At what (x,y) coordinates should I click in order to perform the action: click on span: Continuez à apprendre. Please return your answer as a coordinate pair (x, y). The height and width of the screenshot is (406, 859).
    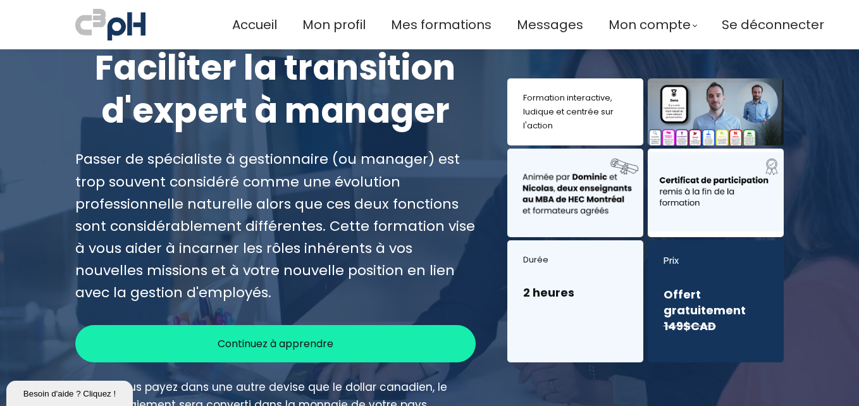
    Looking at the image, I should click on (275, 343).